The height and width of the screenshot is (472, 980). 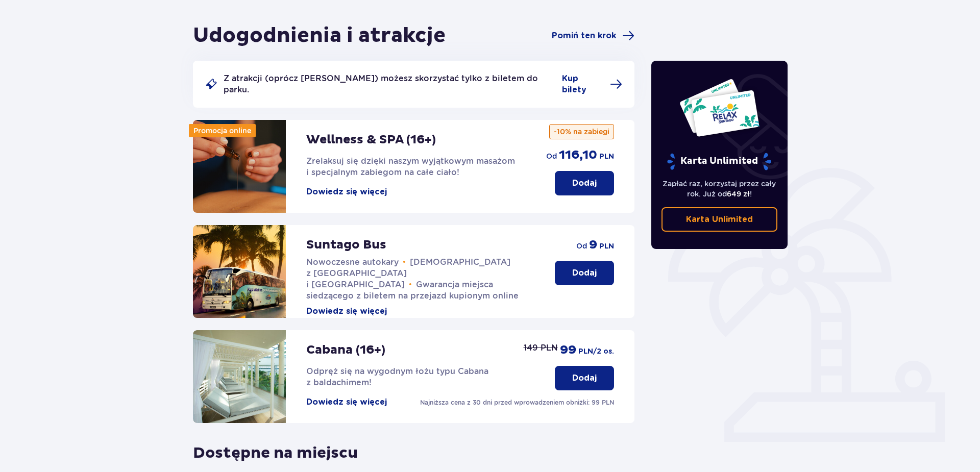 What do you see at coordinates (719, 219) in the screenshot?
I see `a: Karta Unlimited` at bounding box center [719, 219].